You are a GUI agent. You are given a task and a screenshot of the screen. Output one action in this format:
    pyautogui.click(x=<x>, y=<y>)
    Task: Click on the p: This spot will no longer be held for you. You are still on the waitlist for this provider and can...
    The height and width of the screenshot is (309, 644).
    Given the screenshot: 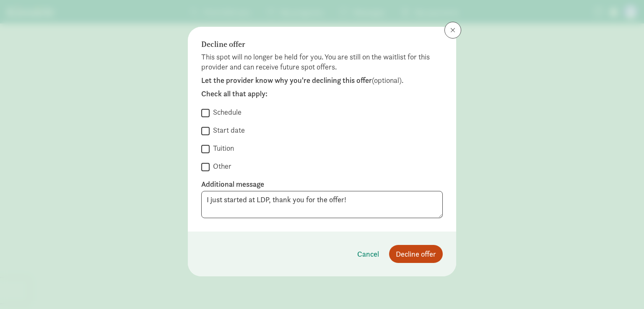 What is the action you would take?
    pyautogui.click(x=322, y=62)
    